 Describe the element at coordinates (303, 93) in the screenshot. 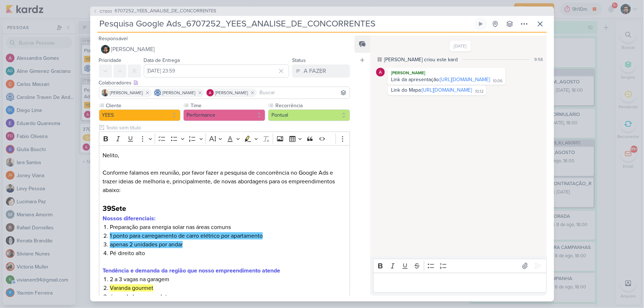

I see `input: Buscar` at that location.